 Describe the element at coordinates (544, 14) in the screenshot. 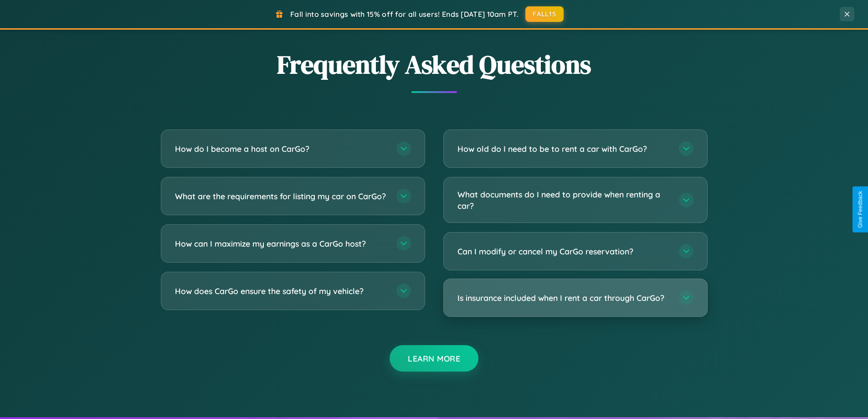

I see `button: FALL15` at that location.